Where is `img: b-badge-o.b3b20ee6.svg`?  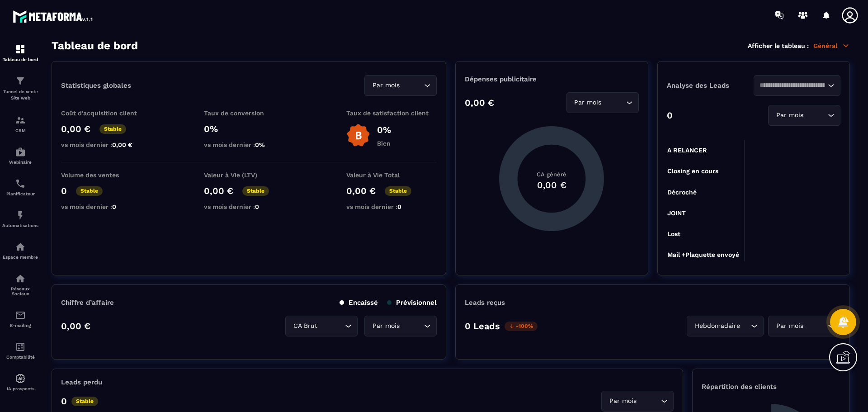
img: b-badge-o.b3b20ee6.svg is located at coordinates (358, 135).